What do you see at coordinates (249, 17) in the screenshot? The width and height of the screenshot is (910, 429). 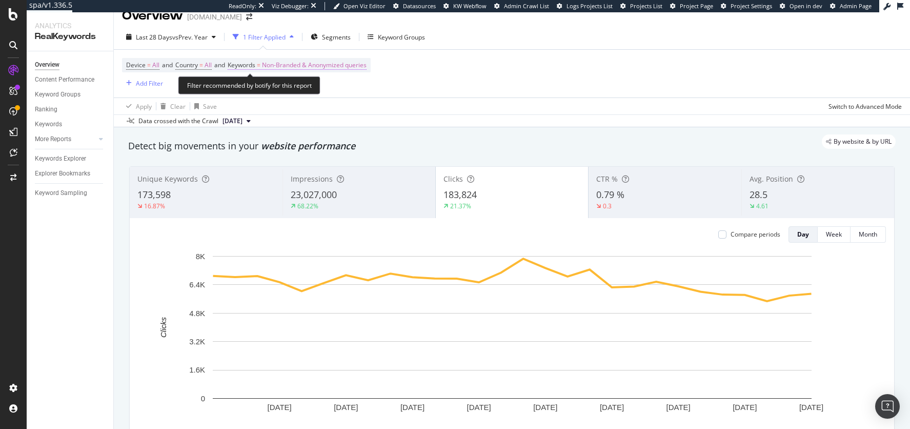 I see `div: arrow-right-arrow-left` at bounding box center [249, 17].